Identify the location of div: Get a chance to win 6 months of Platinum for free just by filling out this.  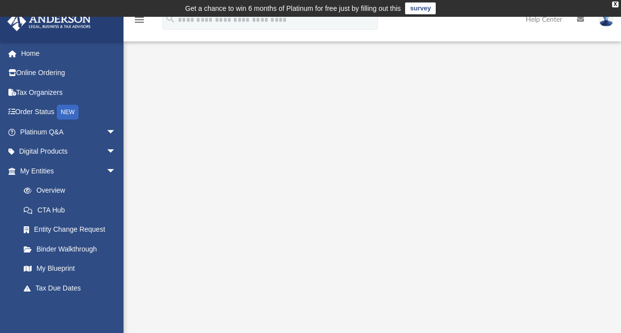
(293, 8).